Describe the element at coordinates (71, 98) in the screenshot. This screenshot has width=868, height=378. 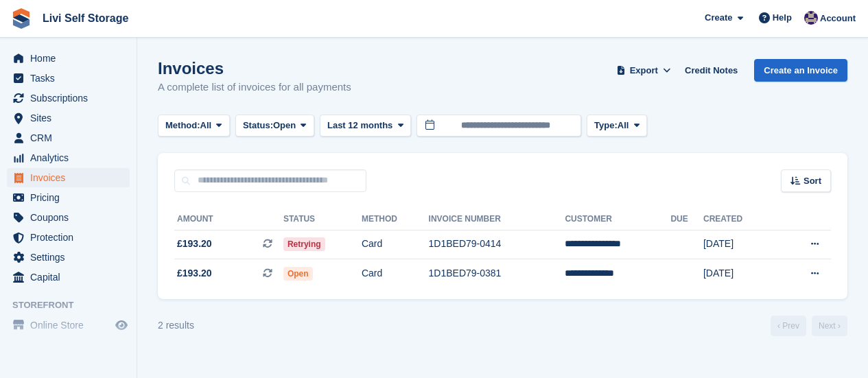
I see `span: Subscriptions` at that location.